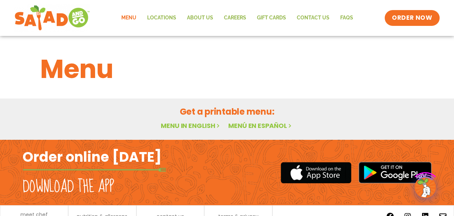  Describe the element at coordinates (227, 69) in the screenshot. I see `h1: Menu` at that location.